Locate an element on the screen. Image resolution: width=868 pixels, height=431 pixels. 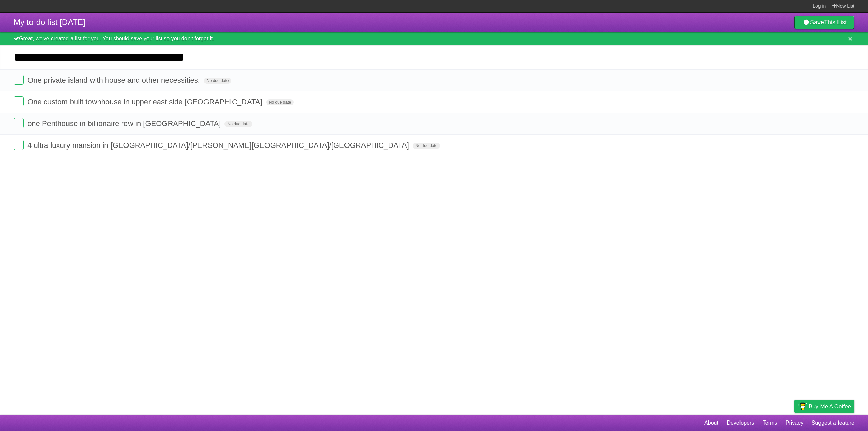
a: About is located at coordinates (711, 422).